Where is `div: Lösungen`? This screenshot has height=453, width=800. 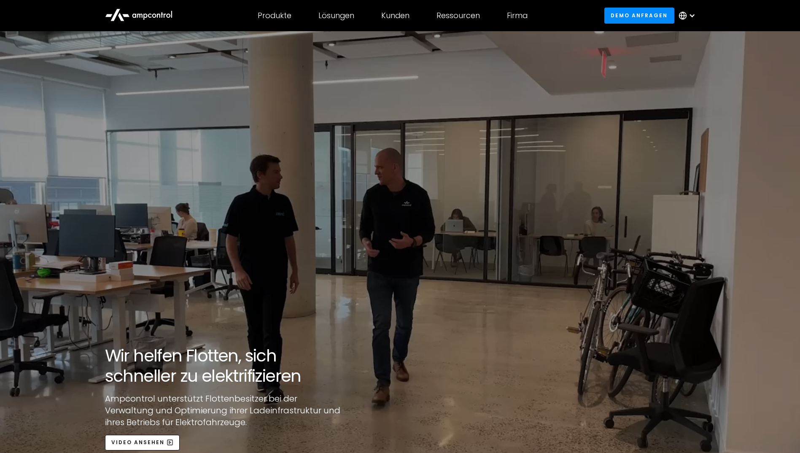 div: Lösungen is located at coordinates (336, 16).